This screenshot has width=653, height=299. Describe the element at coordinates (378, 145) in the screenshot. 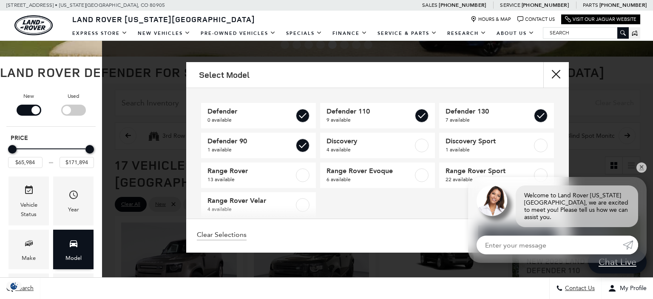

I see `a: Discovery4 available` at that location.